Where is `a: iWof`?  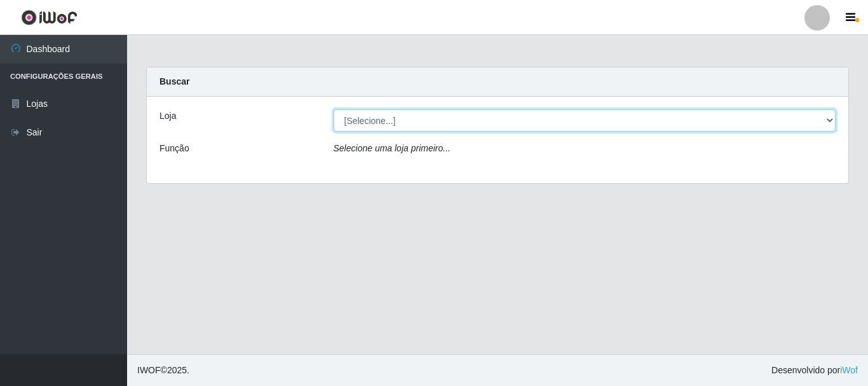
a: iWof is located at coordinates (849, 370).